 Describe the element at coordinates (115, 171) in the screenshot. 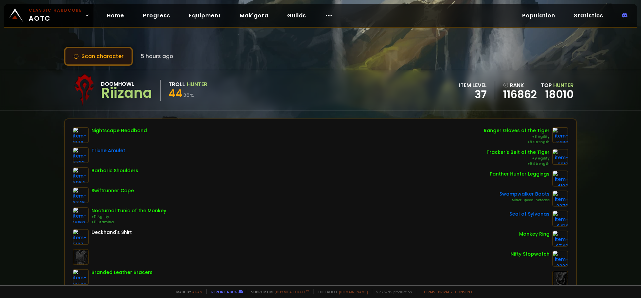

I see `div: Barbaric Shoulders` at that location.